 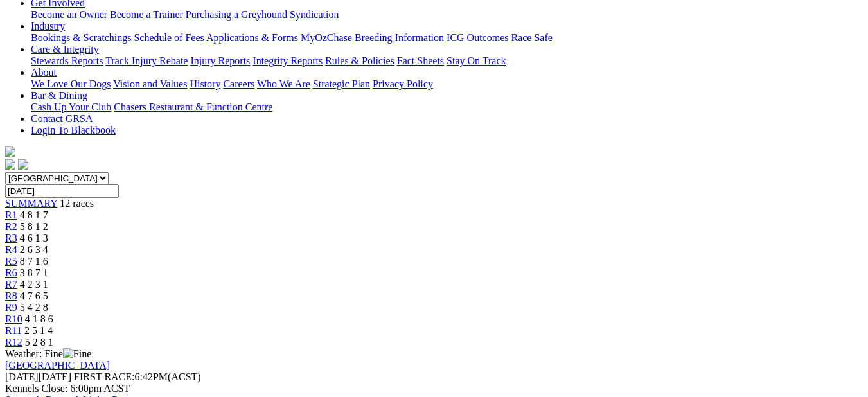 I want to click on a: Become a Trainer, so click(x=147, y=14).